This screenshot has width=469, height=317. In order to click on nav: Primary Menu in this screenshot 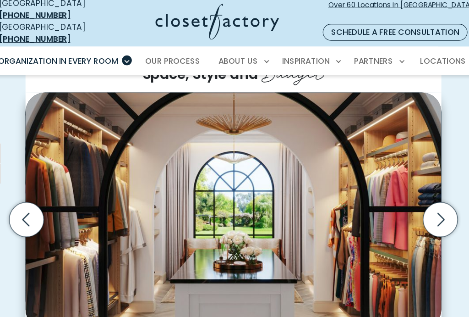, I will do `click(235, 60)`.